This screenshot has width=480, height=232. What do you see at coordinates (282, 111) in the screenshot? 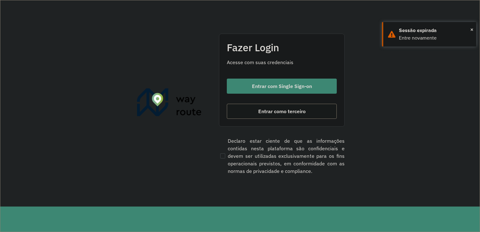
I see `span: Entrar como terceiro` at bounding box center [282, 111].